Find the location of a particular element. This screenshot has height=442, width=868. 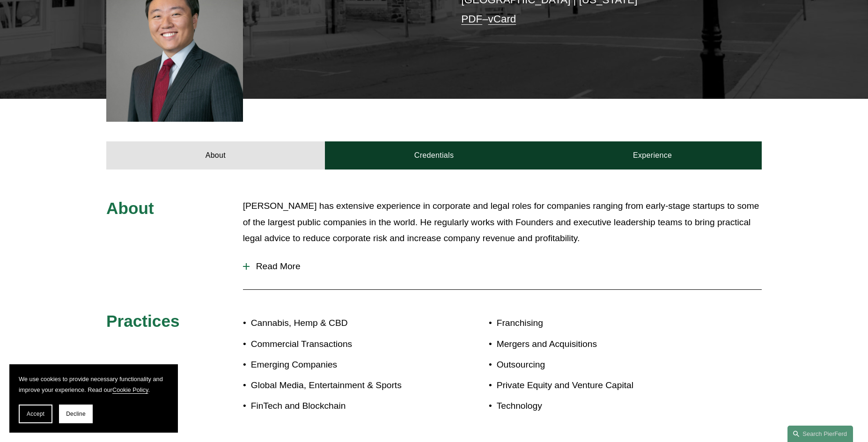

p: Emerging Companies is located at coordinates (342, 365).